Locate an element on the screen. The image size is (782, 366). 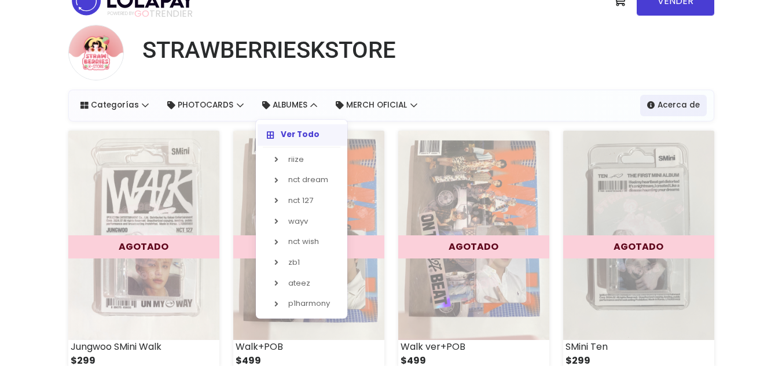
img: small_1724873634664.png is located at coordinates (144, 236).